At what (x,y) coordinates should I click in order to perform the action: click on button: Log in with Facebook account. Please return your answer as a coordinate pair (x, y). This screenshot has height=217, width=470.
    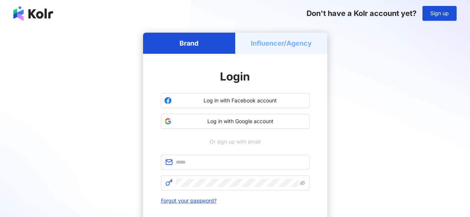
    Looking at the image, I should click on (235, 101).